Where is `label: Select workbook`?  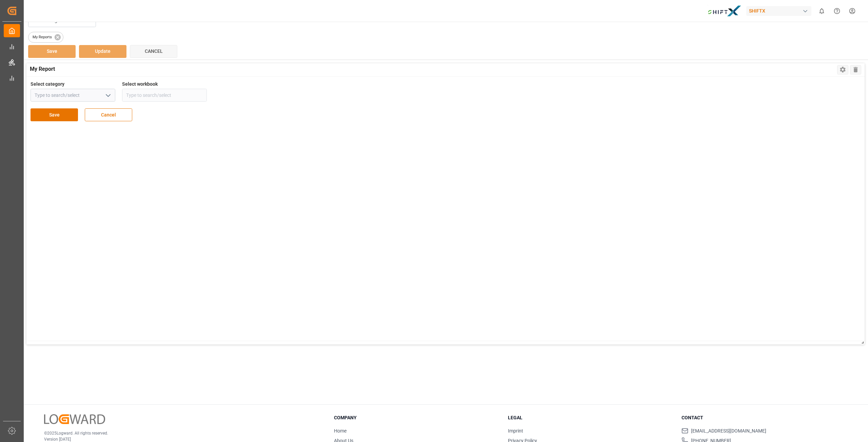
label: Select workbook is located at coordinates (139, 84).